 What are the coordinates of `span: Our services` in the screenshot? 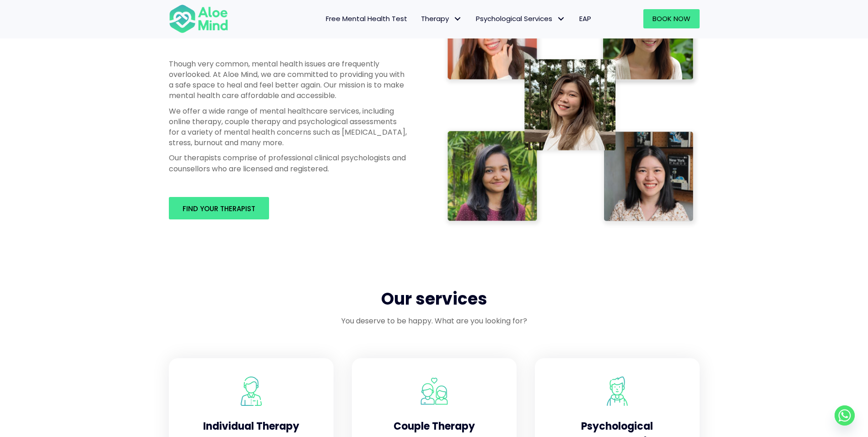 It's located at (435, 299).